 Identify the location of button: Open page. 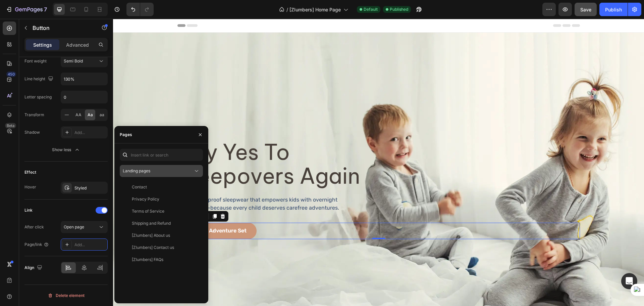
(84, 227).